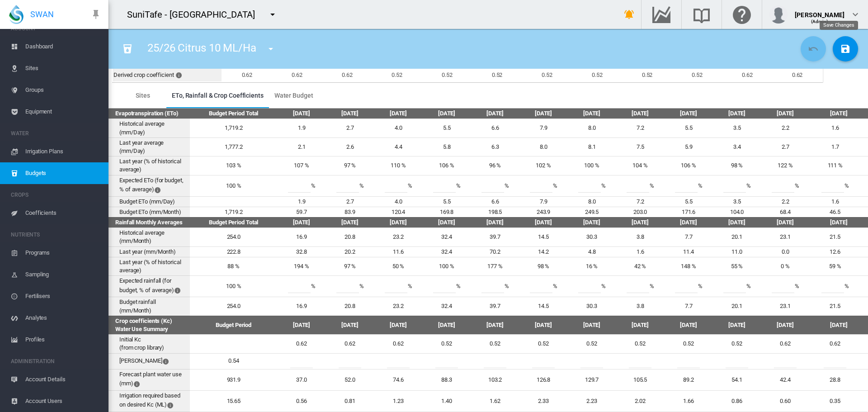 This screenshot has height=412, width=868. Describe the element at coordinates (398, 379) in the screenshot. I see `td: 74.6` at that location.